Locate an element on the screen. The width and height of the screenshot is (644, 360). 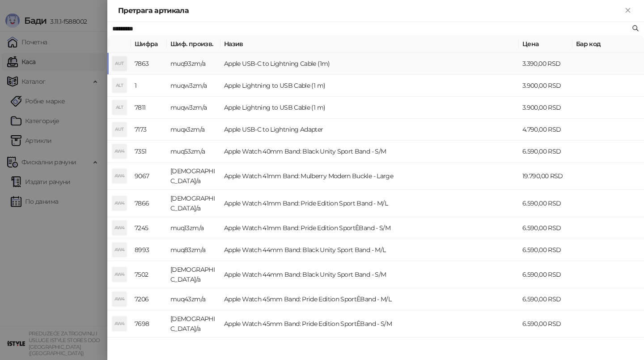
td: 7502 is located at coordinates (149, 275).